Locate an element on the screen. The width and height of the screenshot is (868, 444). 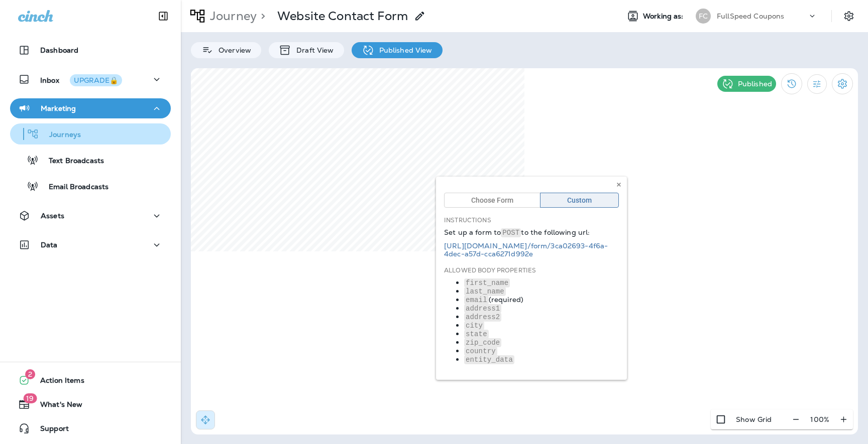
p: Dashboard is located at coordinates (59, 50).